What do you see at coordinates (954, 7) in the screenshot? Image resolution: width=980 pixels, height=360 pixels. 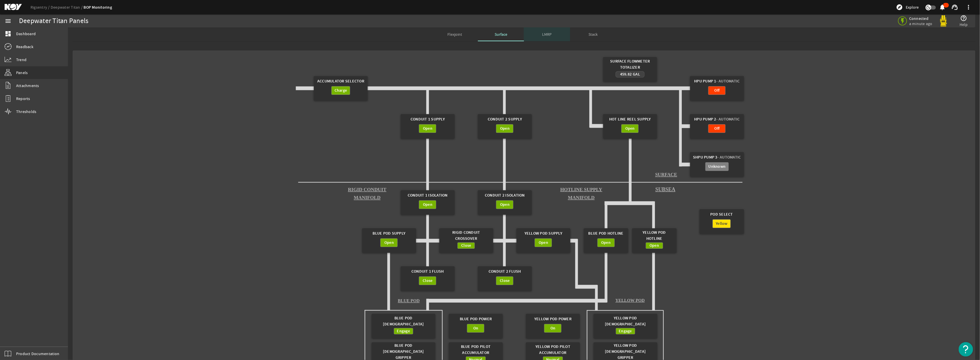 I see `mat-icon: support_agent` at bounding box center [954, 7].